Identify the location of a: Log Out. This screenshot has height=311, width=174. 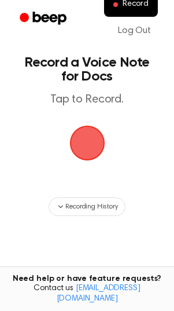
(134, 31).